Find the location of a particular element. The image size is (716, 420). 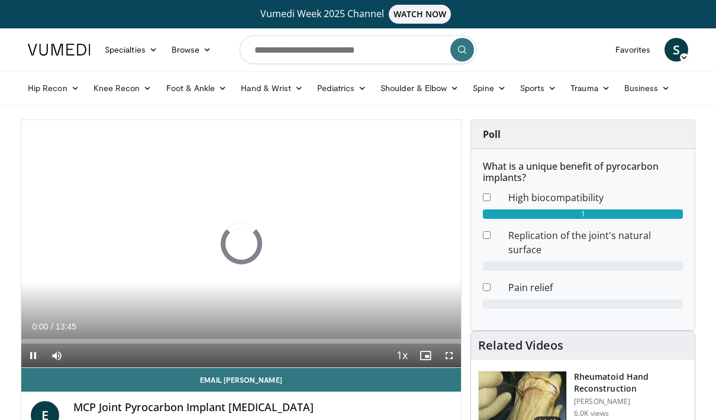

h4: Related Videos is located at coordinates (521, 346).